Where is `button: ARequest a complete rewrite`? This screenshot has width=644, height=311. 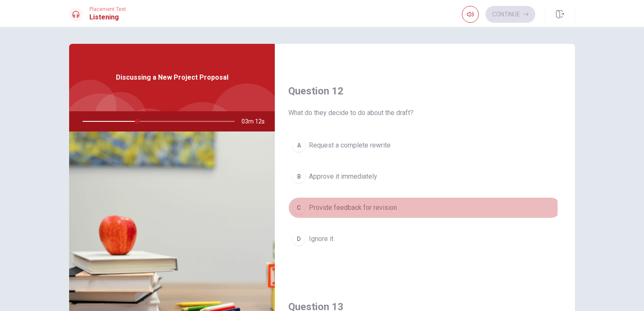 button: ARequest a complete rewrite is located at coordinates (425, 146).